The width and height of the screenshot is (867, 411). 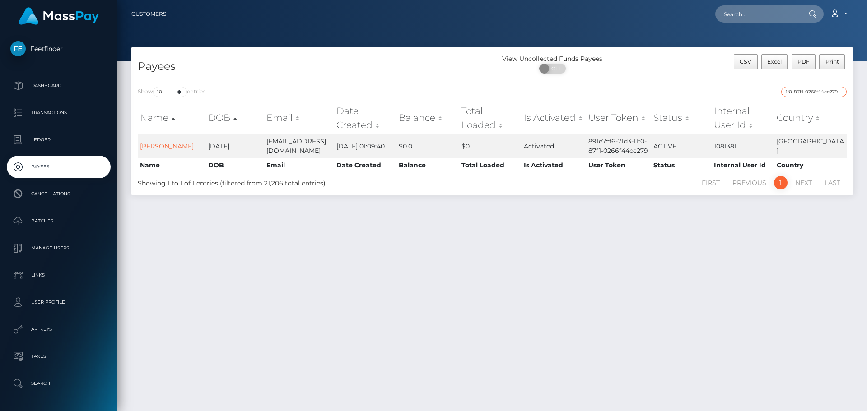 I want to click on p: Dashboard, so click(x=59, y=86).